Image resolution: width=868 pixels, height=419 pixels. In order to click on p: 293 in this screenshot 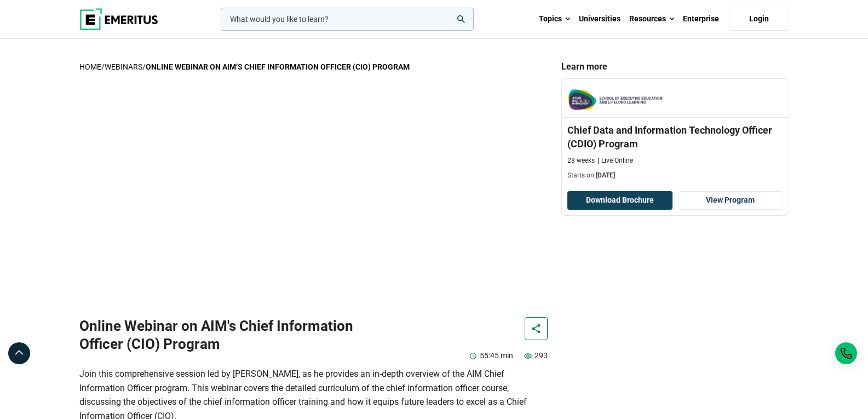, I will do `click(536, 355)`.